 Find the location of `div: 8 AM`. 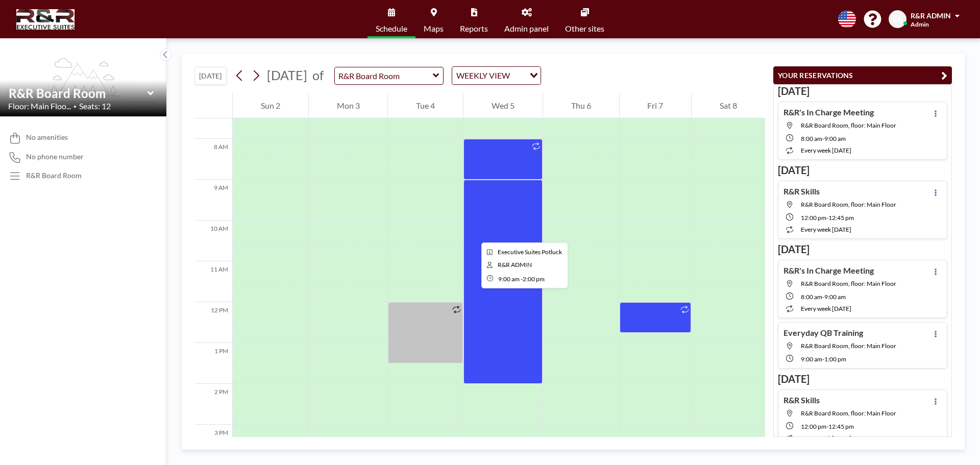

div: 8 AM is located at coordinates (213, 159).